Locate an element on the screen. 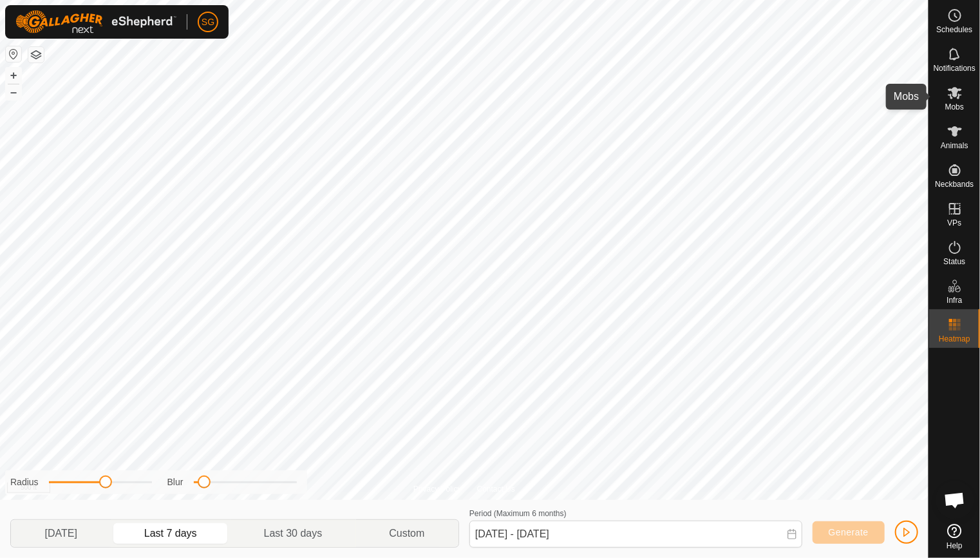  span: Heatmap is located at coordinates (954, 339).